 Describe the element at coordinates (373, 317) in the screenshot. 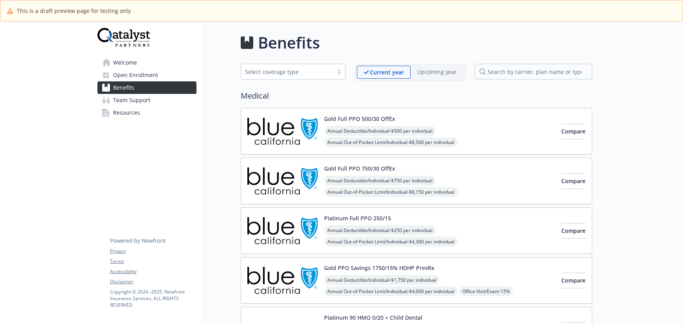

I see `button: Platinum 90 HMO 0/20 + Child Dental` at that location.